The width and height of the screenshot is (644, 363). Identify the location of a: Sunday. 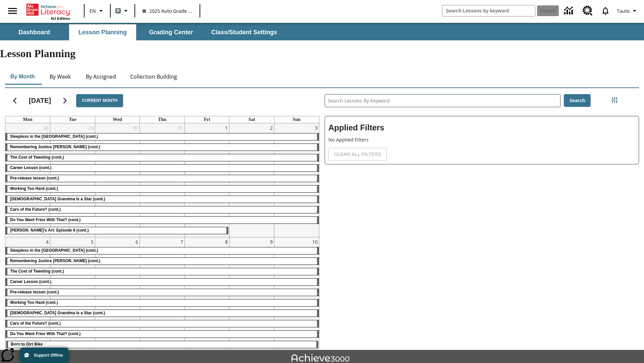
(297, 119).